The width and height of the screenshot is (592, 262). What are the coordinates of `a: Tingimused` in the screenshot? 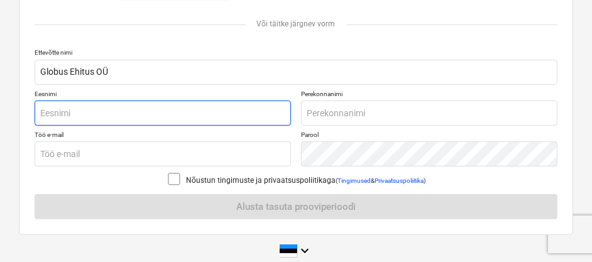 It's located at (355, 180).